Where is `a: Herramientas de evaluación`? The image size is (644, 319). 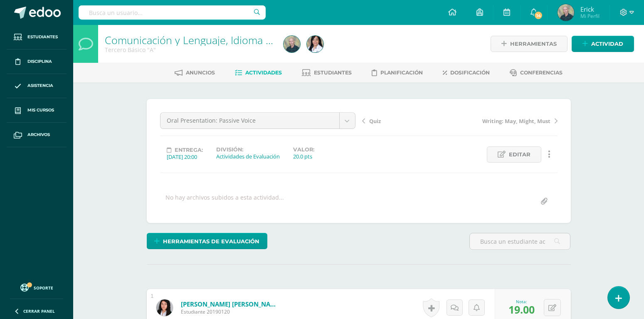
a: Herramientas de evaluación is located at coordinates (207, 241).